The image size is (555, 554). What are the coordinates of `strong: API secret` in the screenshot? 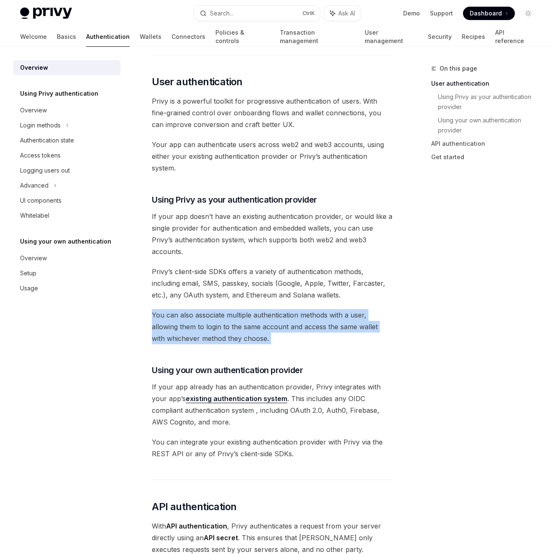 It's located at (221, 538).